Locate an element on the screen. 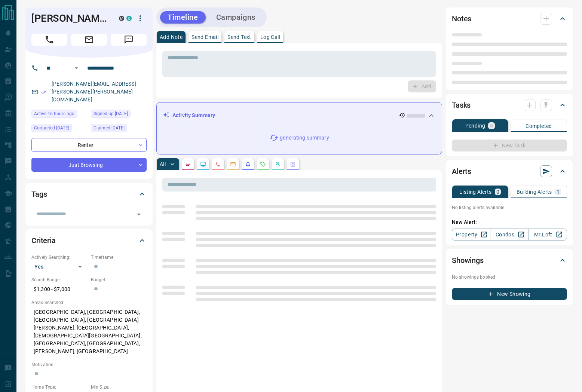 Image resolution: width=582 pixels, height=392 pixels. p: 0 is located at coordinates (498, 192).